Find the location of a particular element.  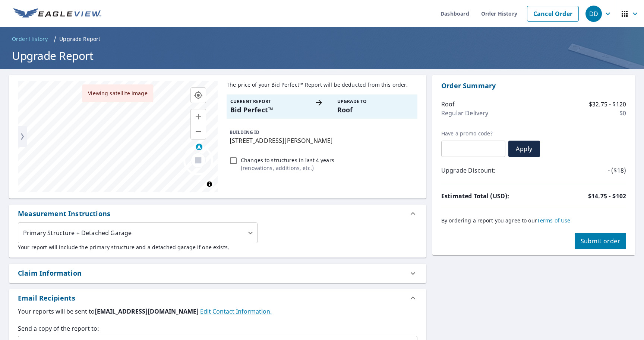

span: Submit order is located at coordinates (600, 241).